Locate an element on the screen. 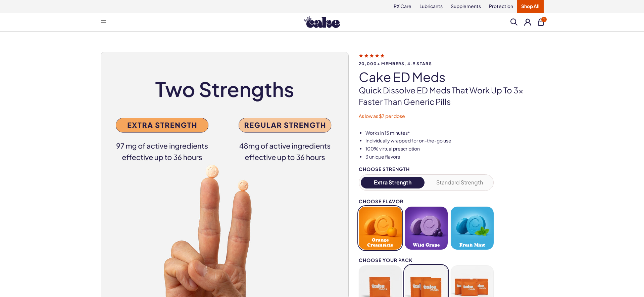 Image resolution: width=644 pixels, height=297 pixels. span: Fresh Mint is located at coordinates (472, 245).